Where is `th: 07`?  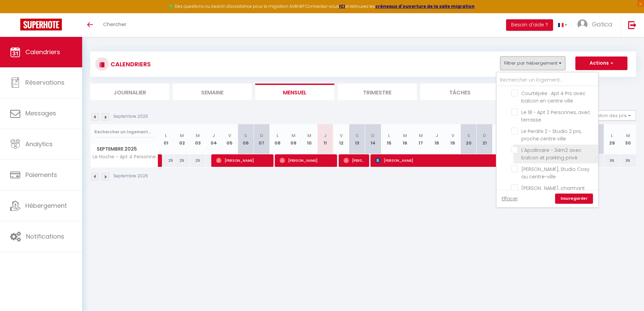
th: 07 is located at coordinates (261, 139).